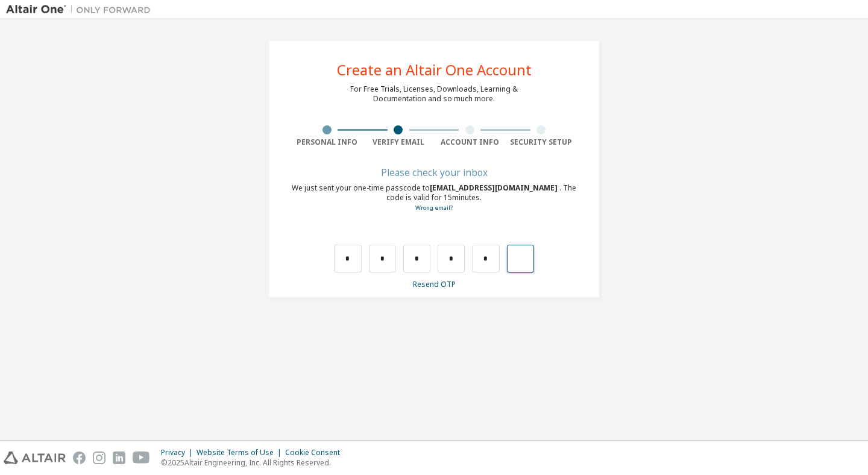  Describe the element at coordinates (434, 198) in the screenshot. I see `div: We just sent your one-time passcode to . The code is valid for 15 minutes.` at that location.